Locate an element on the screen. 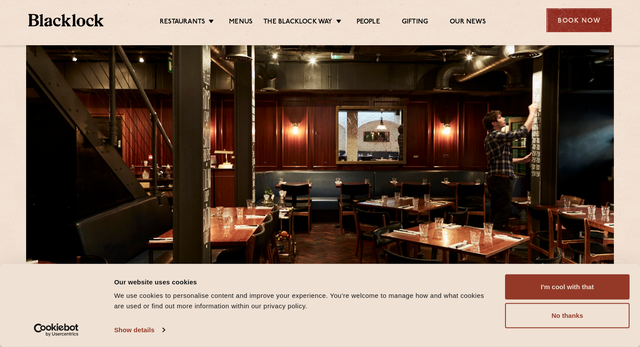 The image size is (640, 347). a: Restaurants is located at coordinates (182, 23).